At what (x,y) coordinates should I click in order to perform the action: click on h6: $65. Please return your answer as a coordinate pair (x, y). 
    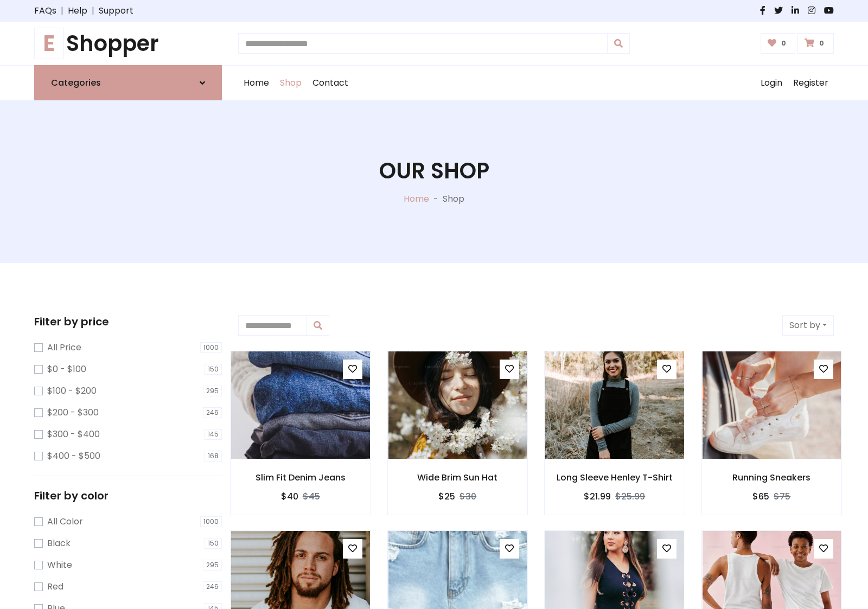
    Looking at the image, I should click on (761, 496).